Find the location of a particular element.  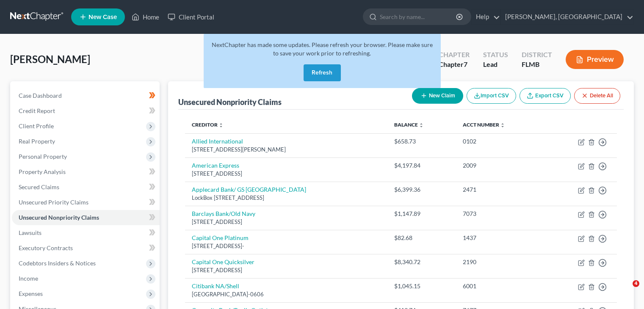

a: Acct Number unfold_more is located at coordinates (484, 124).